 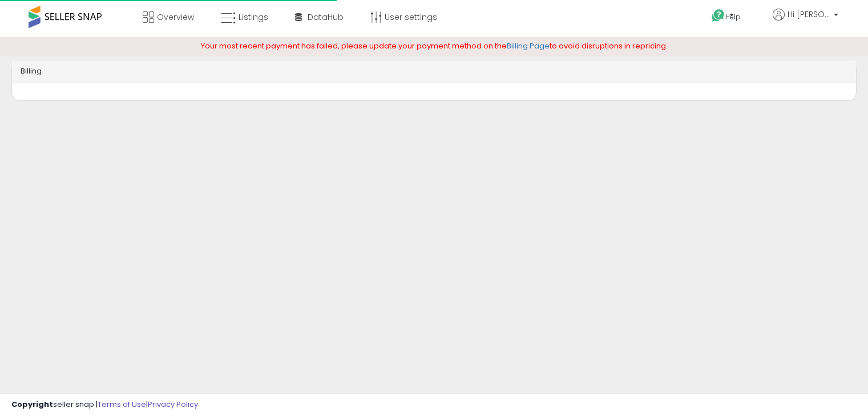 What do you see at coordinates (253, 17) in the screenshot?
I see `span: Listings` at bounding box center [253, 17].